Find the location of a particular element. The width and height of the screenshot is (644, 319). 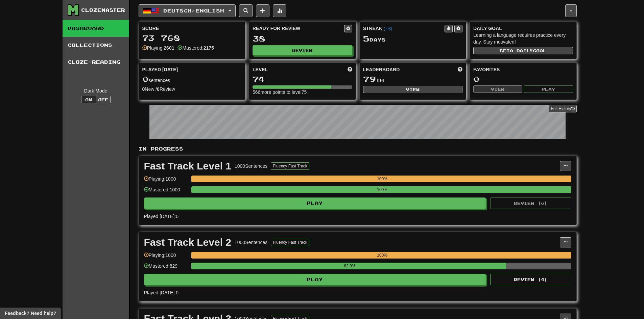

div: Favorites is located at coordinates (524, 69).